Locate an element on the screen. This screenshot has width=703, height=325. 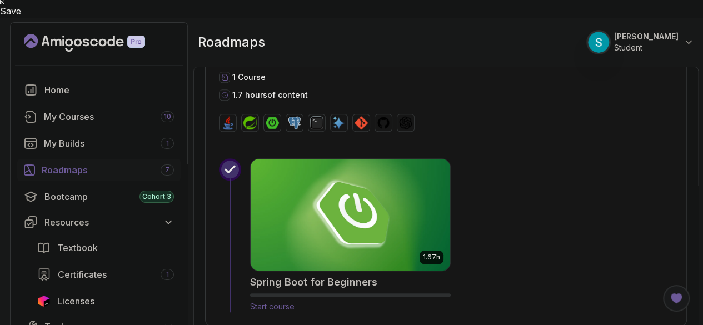
p: 1.67h is located at coordinates (431, 257).